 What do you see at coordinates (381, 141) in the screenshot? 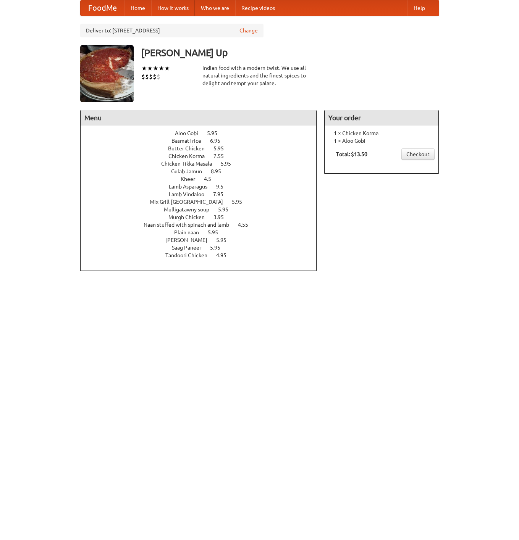
I see `li: 1 × Aloo Gobi` at bounding box center [381, 141].